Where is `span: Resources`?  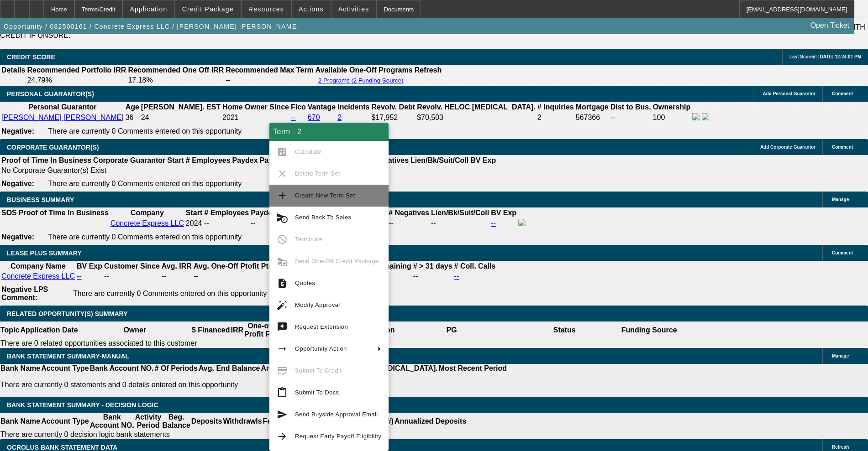
span: Resources is located at coordinates (266, 9).